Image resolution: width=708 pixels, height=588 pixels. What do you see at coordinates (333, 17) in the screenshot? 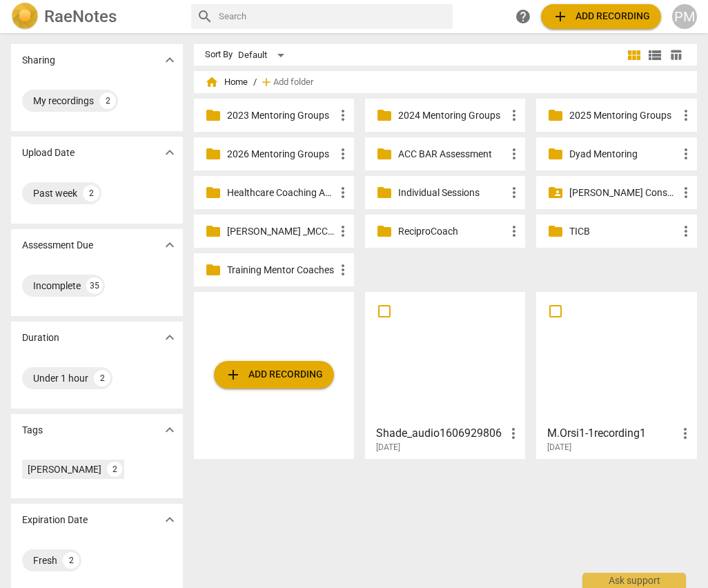
I see `input: Search` at bounding box center [333, 17].